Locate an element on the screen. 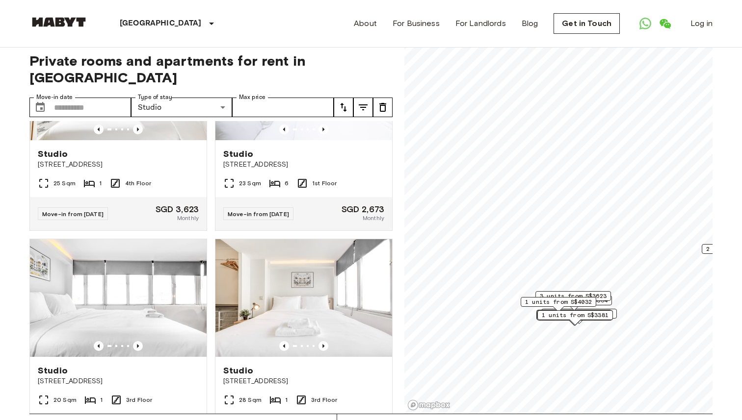 This screenshot has width=742, height=420. span: 28 Sqm is located at coordinates (250, 400).